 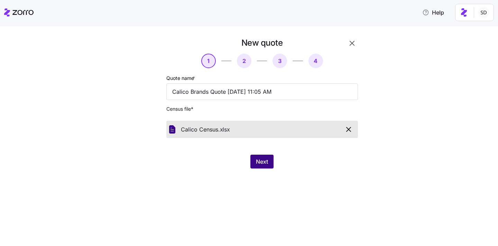 What do you see at coordinates (280, 61) in the screenshot?
I see `span: 3` at bounding box center [280, 61].